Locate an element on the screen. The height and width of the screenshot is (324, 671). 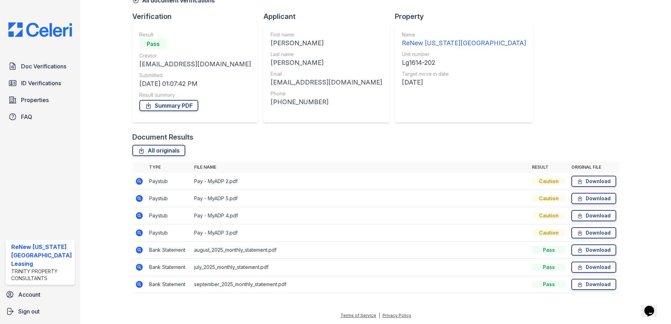
div: Target move in date is located at coordinates (464, 74).